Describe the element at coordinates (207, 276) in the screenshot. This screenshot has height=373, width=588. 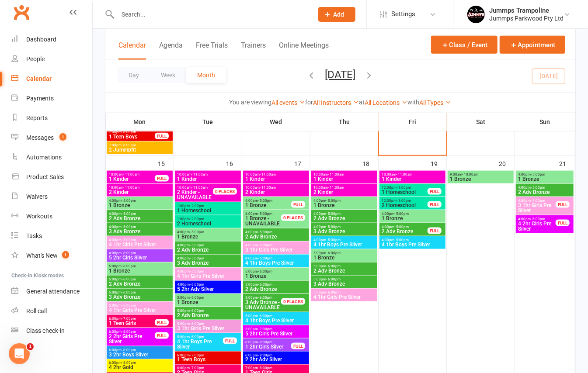
I see `span: 4 1hr Girls Pre Silver` at that location.